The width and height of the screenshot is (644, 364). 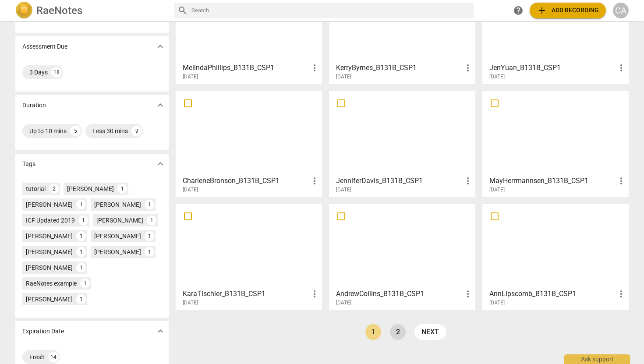 What do you see at coordinates (34, 105) in the screenshot?
I see `p: Duration` at bounding box center [34, 105].